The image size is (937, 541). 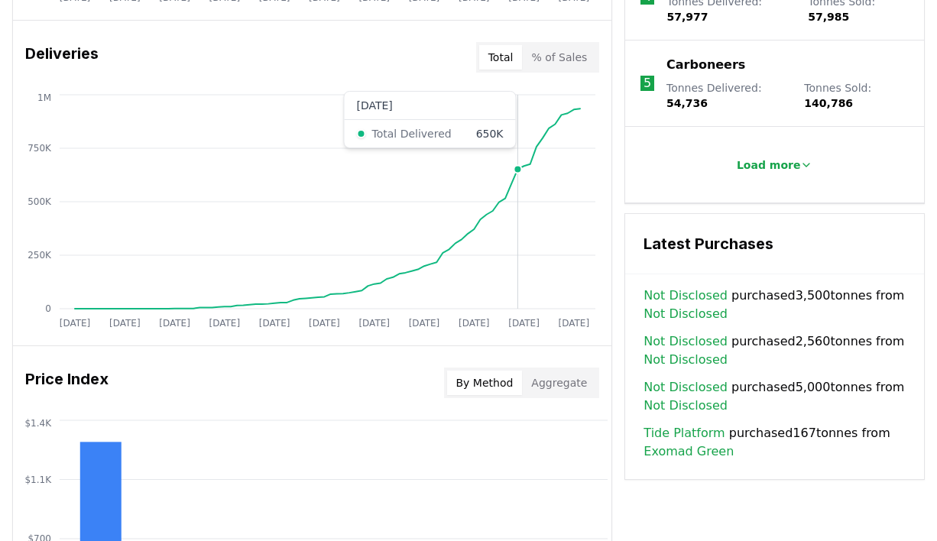 I want to click on p: 5, so click(x=647, y=83).